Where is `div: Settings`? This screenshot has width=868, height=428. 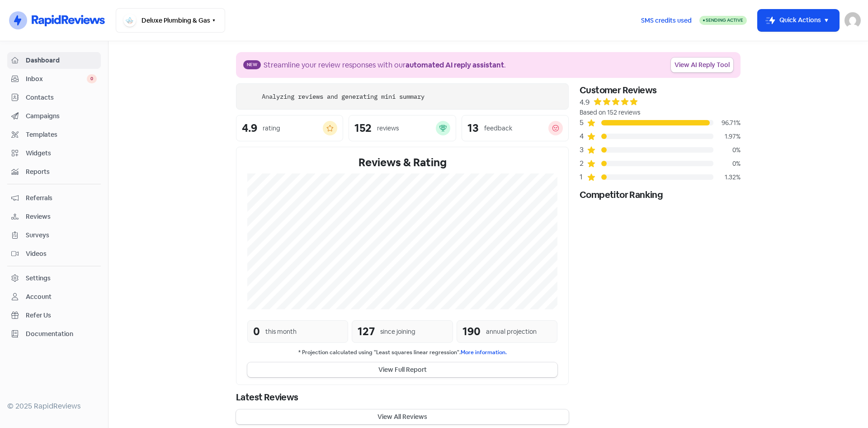
div: Settings is located at coordinates (38, 278).